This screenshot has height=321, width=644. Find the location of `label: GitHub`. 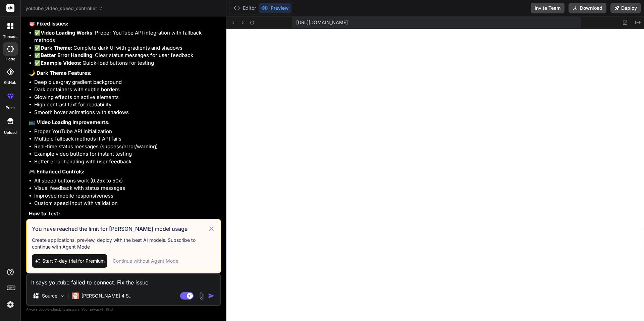

label: GitHub is located at coordinates (10, 83).